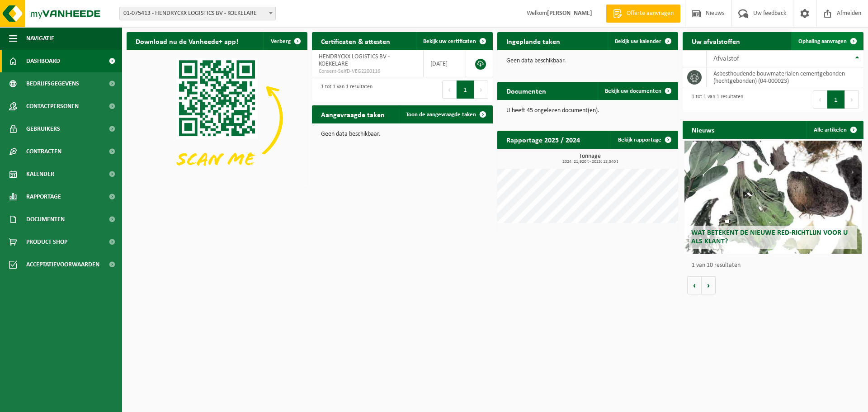 The width and height of the screenshot is (868, 412). I want to click on span: Afvalstof, so click(726, 59).